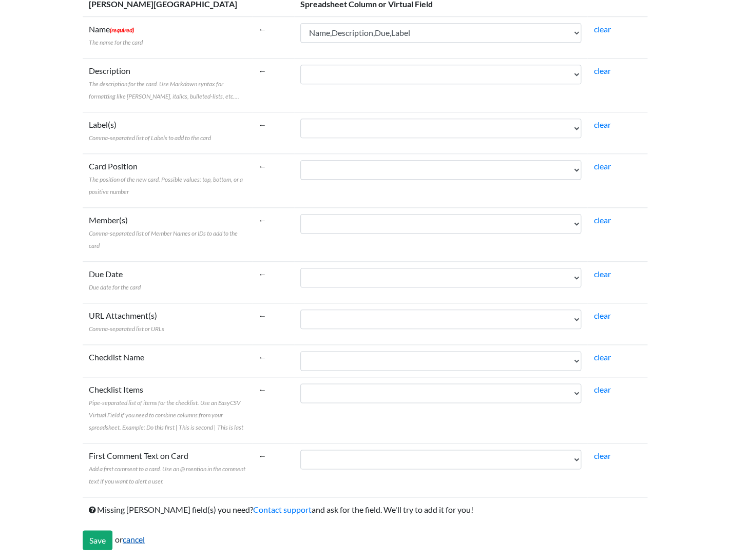  I want to click on label: Name, so click(116, 35).